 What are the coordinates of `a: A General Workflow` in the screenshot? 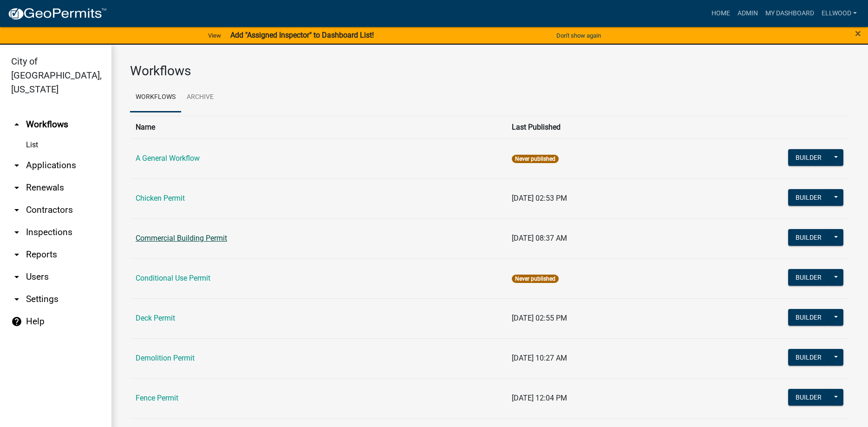 It's located at (168, 158).